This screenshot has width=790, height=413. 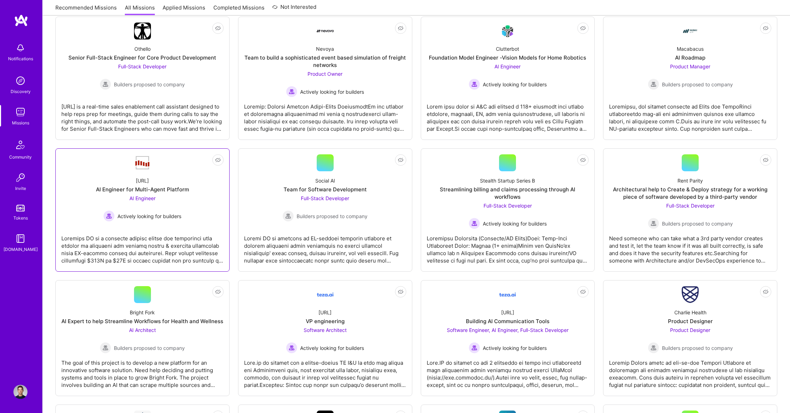 What do you see at coordinates (142, 371) in the screenshot?
I see `div: The goal of this project is to develop a new platform for an innovative software solution. Need h...` at bounding box center [142, 371].